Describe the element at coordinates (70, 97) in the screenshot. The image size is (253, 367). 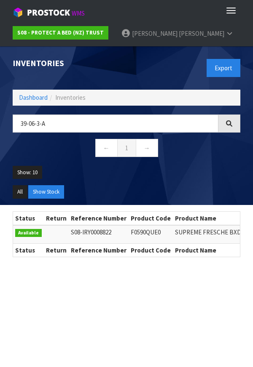
I see `span: Inventories` at that location.